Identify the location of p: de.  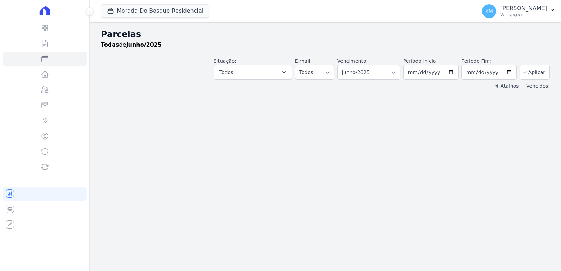
(131, 45).